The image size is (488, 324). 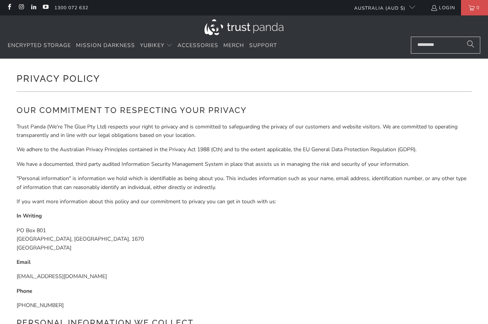 What do you see at coordinates (244, 150) in the screenshot?
I see `p: We adhere to the Australian Privacy Principles contained in the Privacy Act 1988 (Cth) and to the...` at bounding box center [244, 150].